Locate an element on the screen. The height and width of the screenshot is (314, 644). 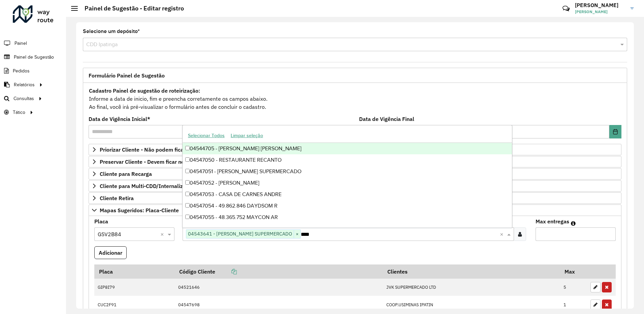
th: Max is located at coordinates (573, 271).